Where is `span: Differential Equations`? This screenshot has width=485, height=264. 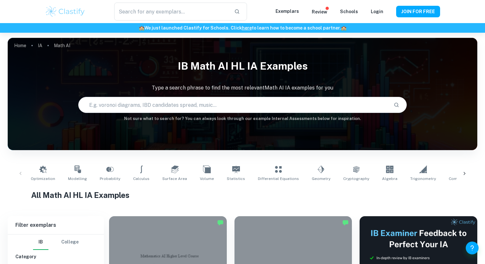 span: Differential Equations is located at coordinates (279, 179).